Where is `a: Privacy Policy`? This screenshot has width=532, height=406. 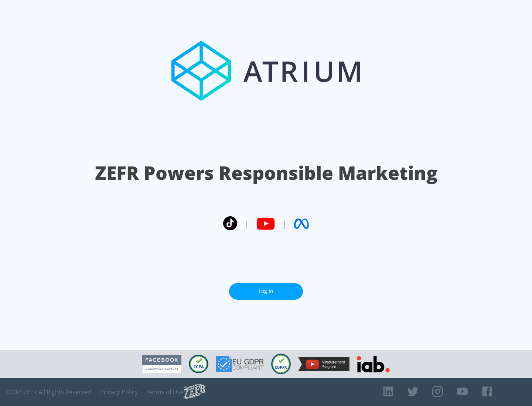
a: Privacy Policy is located at coordinates (119, 392).